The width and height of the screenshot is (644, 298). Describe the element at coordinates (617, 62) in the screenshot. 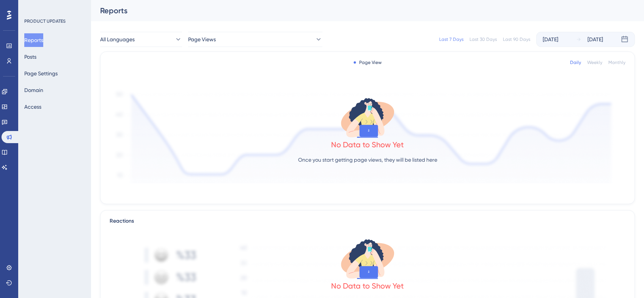

I see `div: Monthly` at that location.